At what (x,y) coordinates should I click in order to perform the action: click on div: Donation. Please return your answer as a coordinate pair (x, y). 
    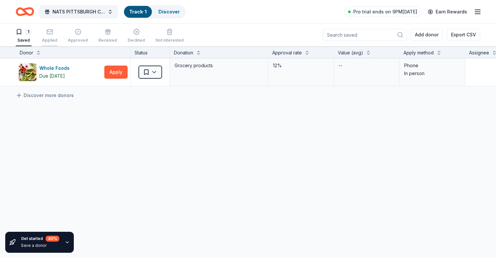
    Looking at the image, I should click on (183, 53).